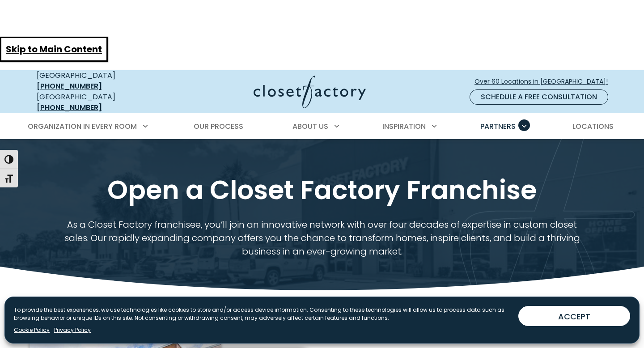 The width and height of the screenshot is (644, 348). What do you see at coordinates (498, 126) in the screenshot?
I see `span: Partners` at bounding box center [498, 126].